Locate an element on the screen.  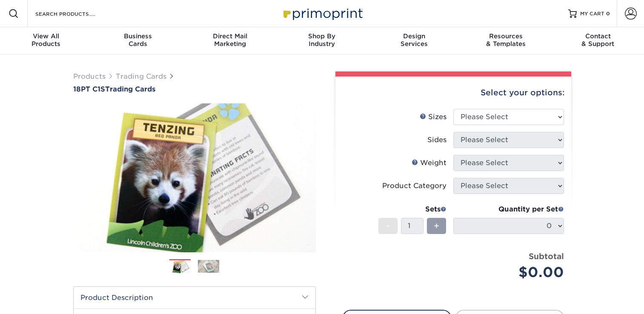
a: Shop ByIndustry is located at coordinates (322, 41).